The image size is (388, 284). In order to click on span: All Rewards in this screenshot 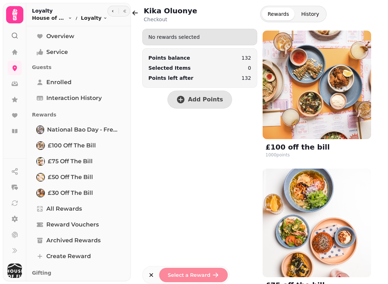, I will do `click(64, 209)`.